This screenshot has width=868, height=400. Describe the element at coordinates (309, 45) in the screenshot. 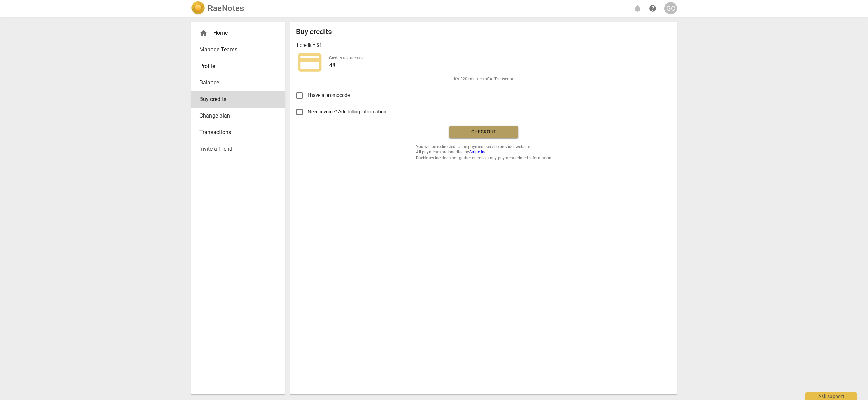

I see `p: 1 credit = $1` at that location.